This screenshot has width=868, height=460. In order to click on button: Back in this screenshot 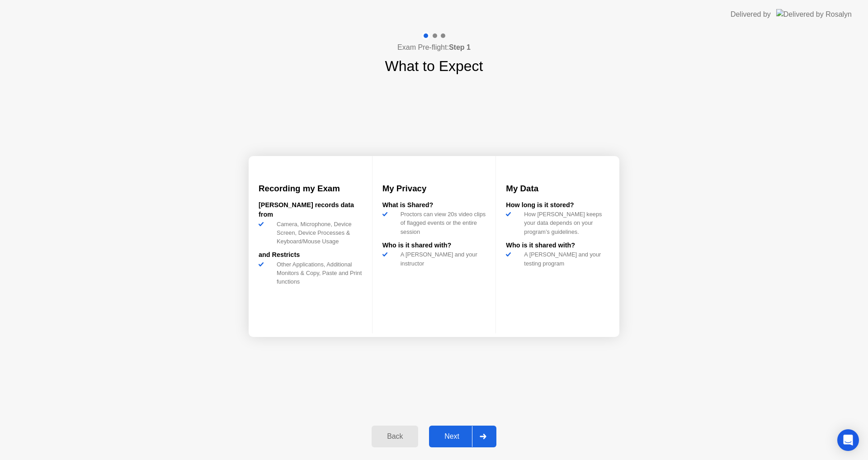, I will do `click(394, 437)`.